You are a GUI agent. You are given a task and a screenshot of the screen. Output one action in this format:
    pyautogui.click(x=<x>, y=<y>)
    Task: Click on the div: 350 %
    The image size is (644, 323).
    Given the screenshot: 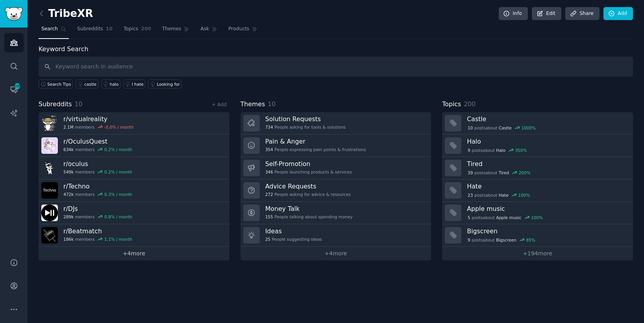 What is the action you would take?
    pyautogui.click(x=521, y=150)
    